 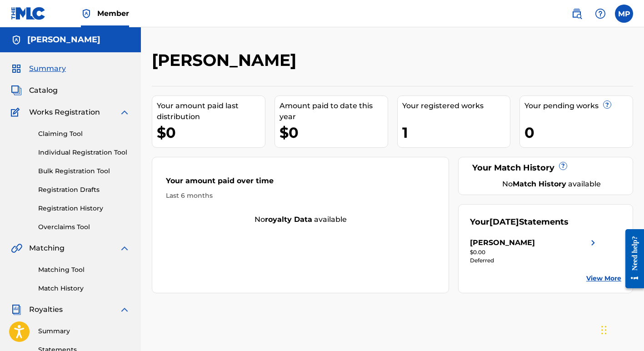 What do you see at coordinates (546, 168) in the screenshot?
I see `div: Your Match History` at bounding box center [546, 168].